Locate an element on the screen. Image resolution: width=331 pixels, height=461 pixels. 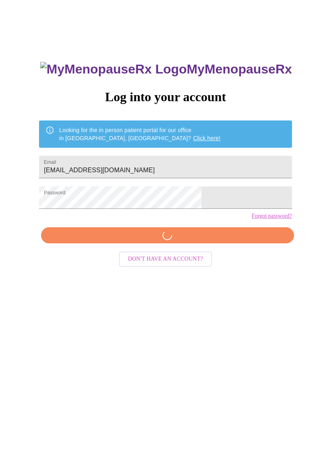
img: MyMenopauseRx Logo is located at coordinates (113, 69).